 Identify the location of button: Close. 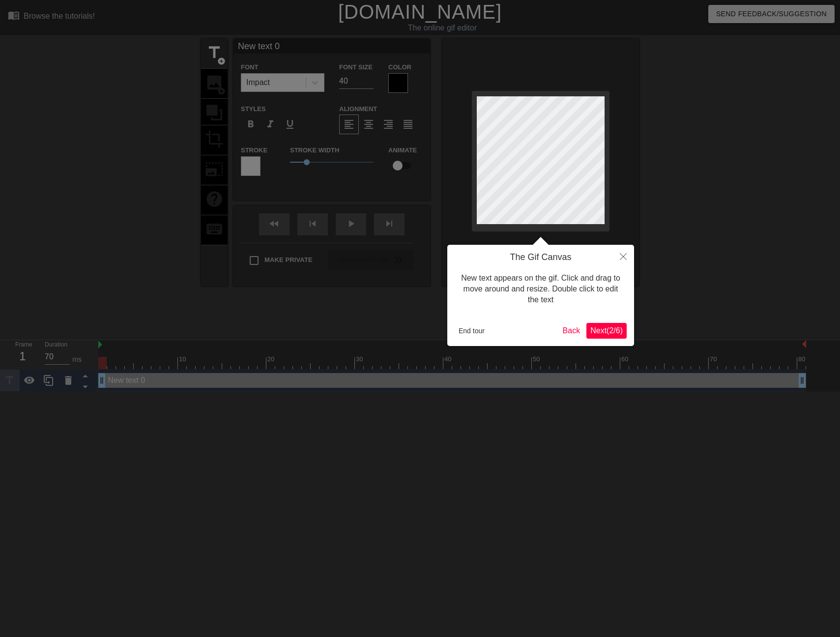
(623, 256).